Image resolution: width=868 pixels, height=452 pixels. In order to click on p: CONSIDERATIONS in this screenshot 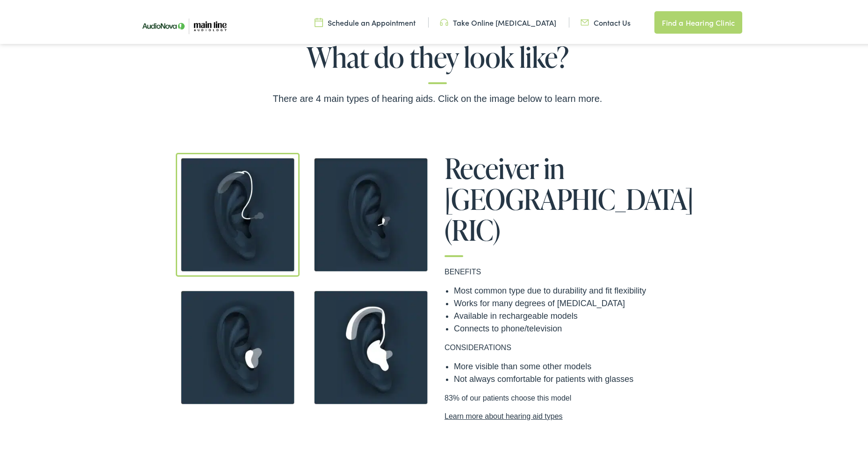, I will do `click(571, 346)`.